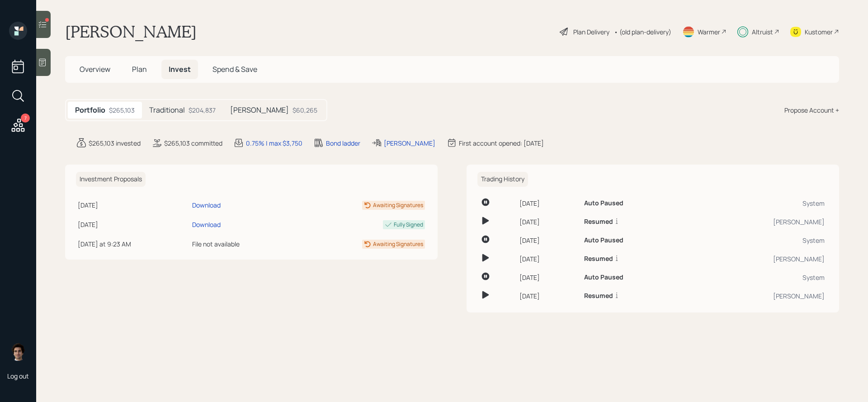 The height and width of the screenshot is (402, 868). What do you see at coordinates (115, 143) in the screenshot?
I see `div: $265,103 invested` at bounding box center [115, 143].